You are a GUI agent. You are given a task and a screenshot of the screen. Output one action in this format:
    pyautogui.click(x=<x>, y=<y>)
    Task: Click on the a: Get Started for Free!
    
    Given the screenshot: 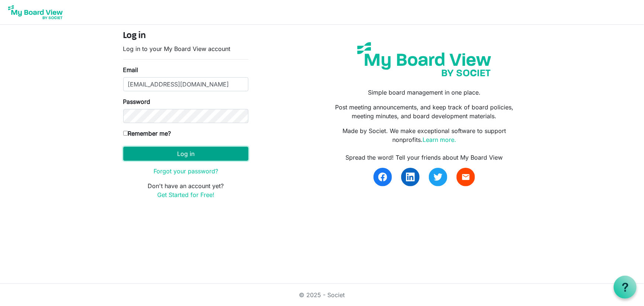 What is the action you would take?
    pyautogui.click(x=186, y=195)
    